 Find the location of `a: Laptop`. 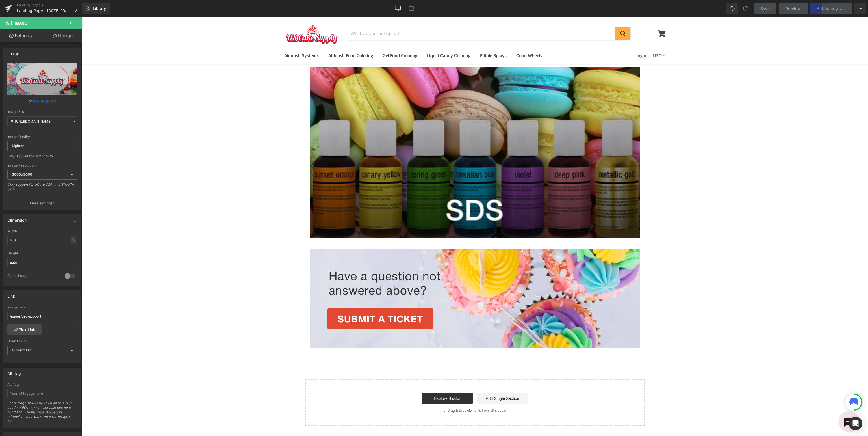

a: Laptop is located at coordinates (411, 8).